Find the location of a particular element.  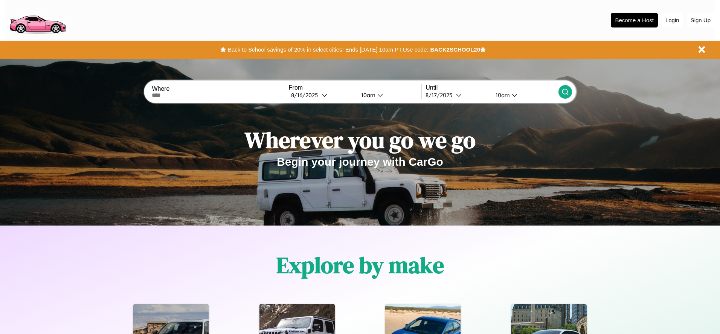

label: Where is located at coordinates (218, 89).